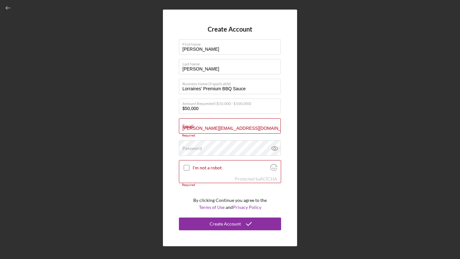 This screenshot has height=259, width=460. I want to click on a: Terms of Use, so click(212, 207).